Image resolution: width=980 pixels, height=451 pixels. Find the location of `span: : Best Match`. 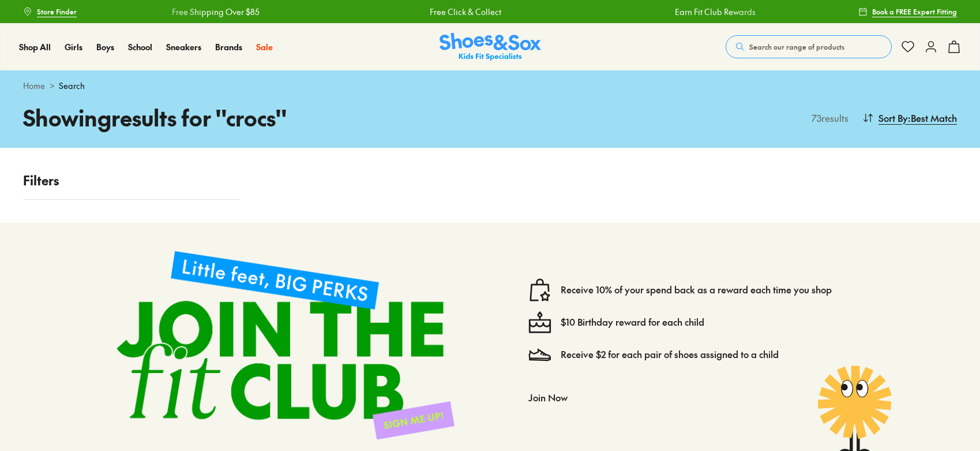

span: : Best Match is located at coordinates (932, 118).